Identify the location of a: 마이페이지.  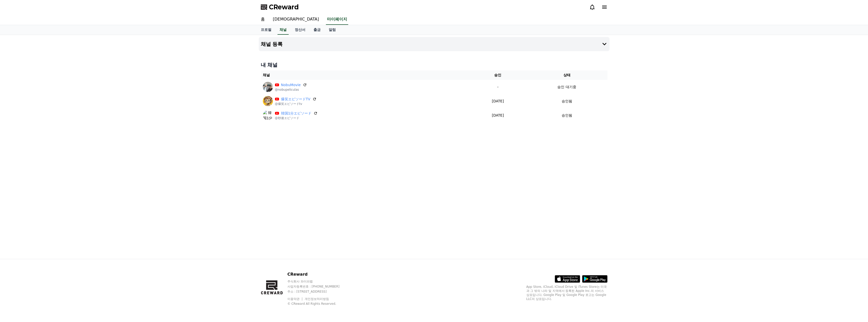
(337, 19).